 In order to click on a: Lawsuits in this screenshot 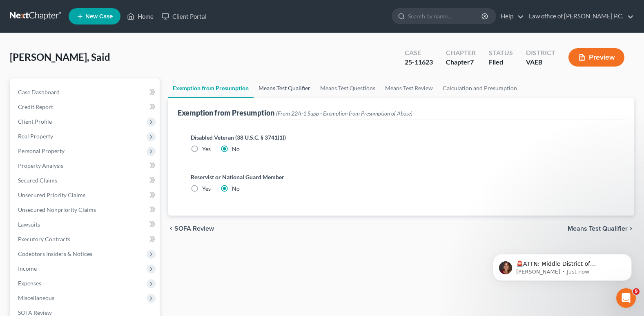, I will do `click(85, 225)`.